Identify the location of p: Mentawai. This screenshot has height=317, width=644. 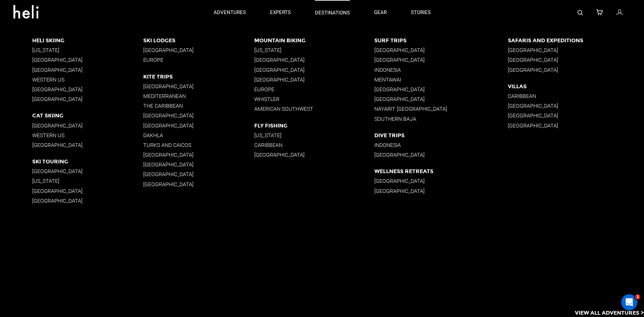
(441, 80).